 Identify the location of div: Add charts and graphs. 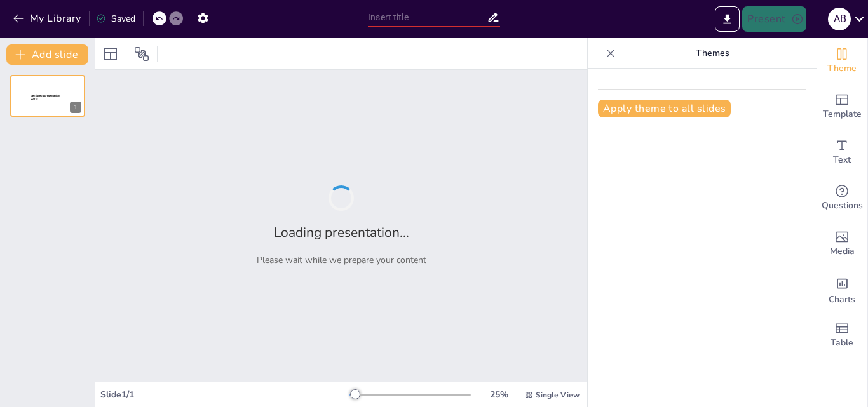
(842, 289).